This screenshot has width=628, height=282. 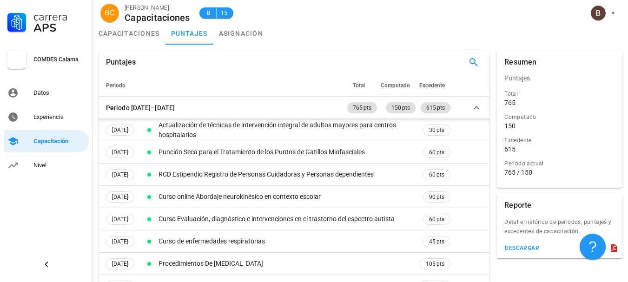 I want to click on div: 765, so click(x=510, y=103).